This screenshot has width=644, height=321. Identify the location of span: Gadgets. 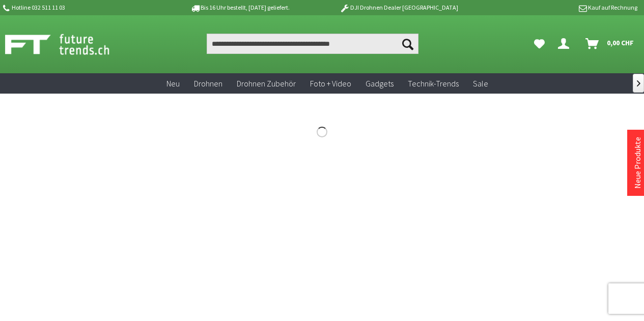
(379, 83).